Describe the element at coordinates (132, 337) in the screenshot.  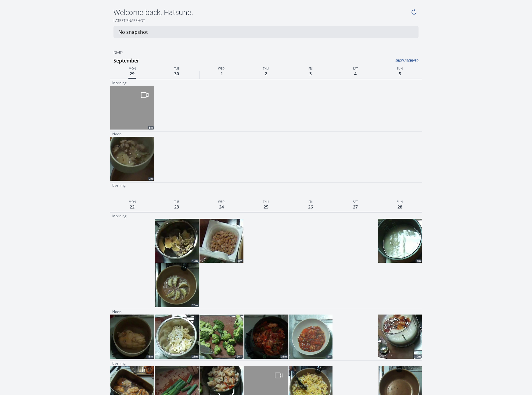
I see `img: 250922030146_thumb.jpeg` at that location.